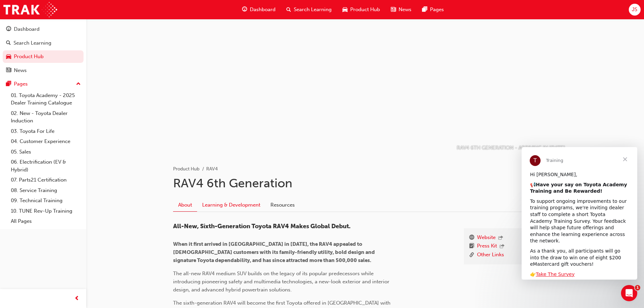 The image size is (644, 308). I want to click on div: Pages, so click(21, 83).